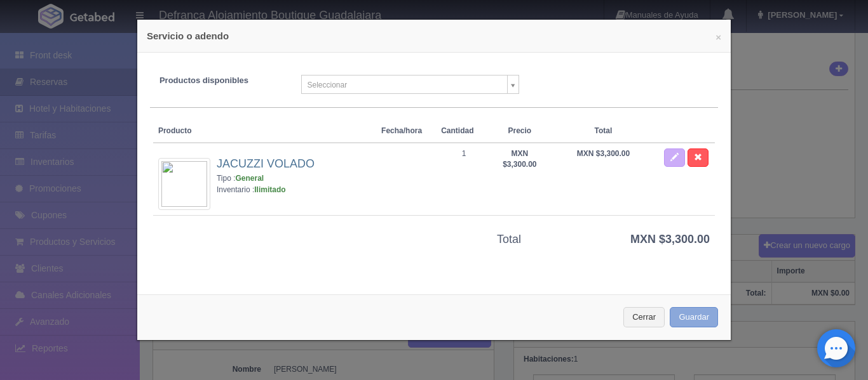 Image resolution: width=868 pixels, height=380 pixels. I want to click on th: Cantidad, so click(464, 132).